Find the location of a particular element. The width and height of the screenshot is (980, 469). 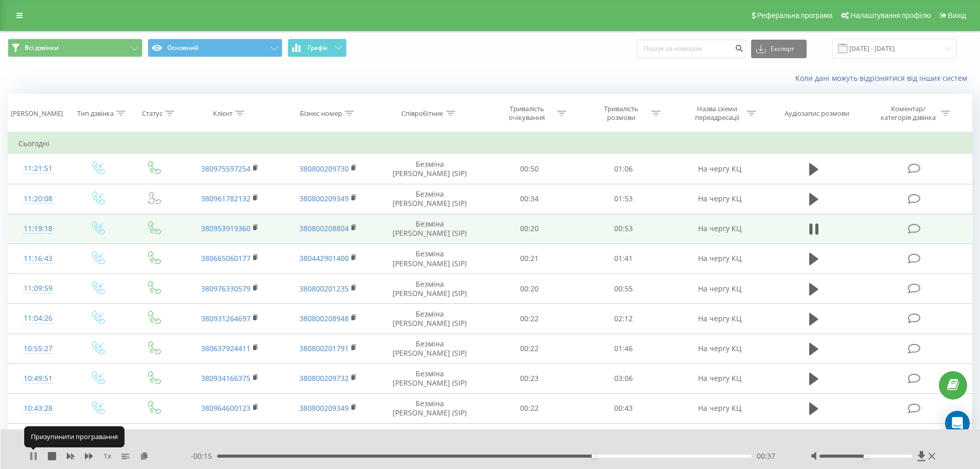

div: 10:27:23 is located at coordinates (38, 438).